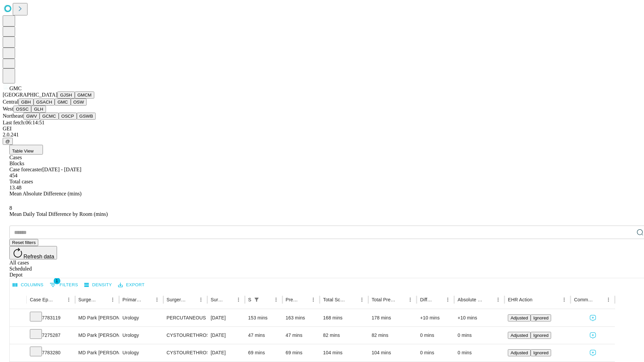 The height and width of the screenshot is (362, 644). I want to click on button: GBH, so click(26, 102).